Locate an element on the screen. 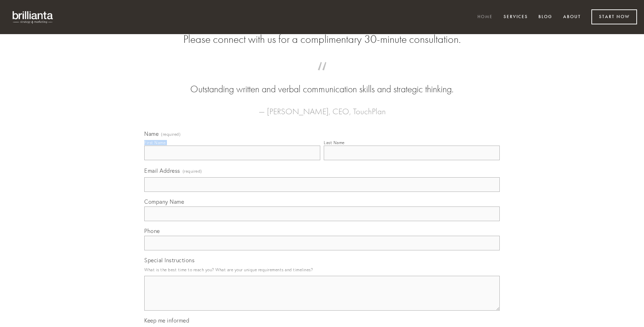 The image size is (644, 327). span: Name is located at coordinates (151, 134).